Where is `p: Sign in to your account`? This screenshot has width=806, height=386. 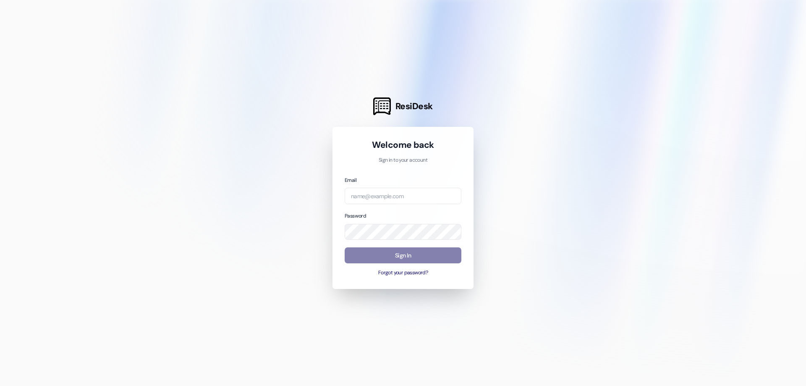 p: Sign in to your account is located at coordinates (403, 160).